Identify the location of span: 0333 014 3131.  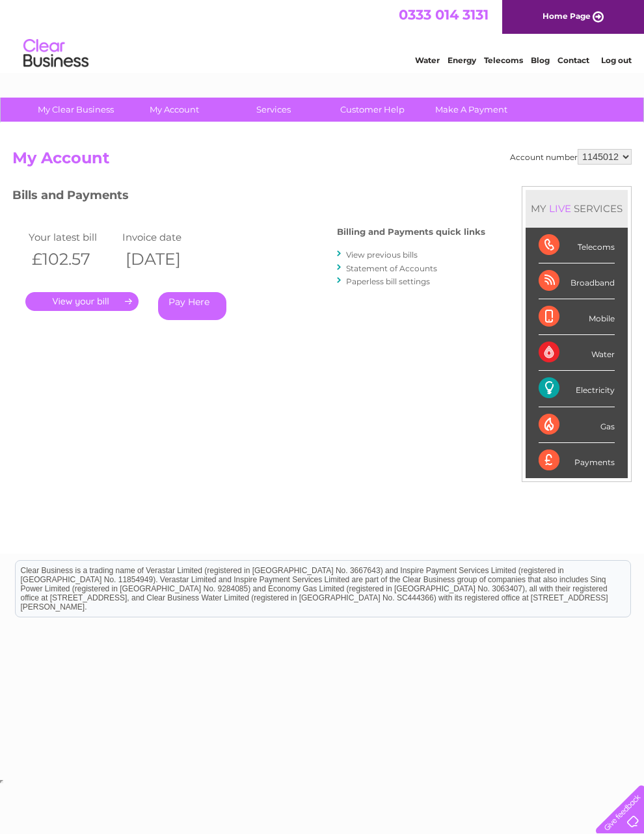
(443, 15).